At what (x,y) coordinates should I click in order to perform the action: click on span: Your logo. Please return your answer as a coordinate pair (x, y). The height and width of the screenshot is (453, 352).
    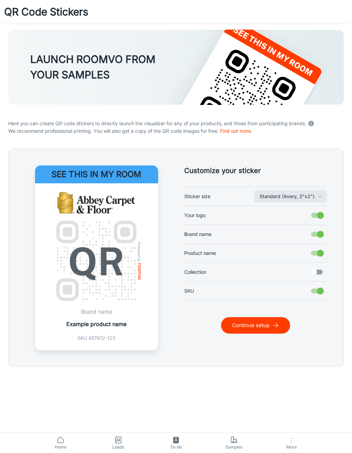
    Looking at the image, I should click on (195, 215).